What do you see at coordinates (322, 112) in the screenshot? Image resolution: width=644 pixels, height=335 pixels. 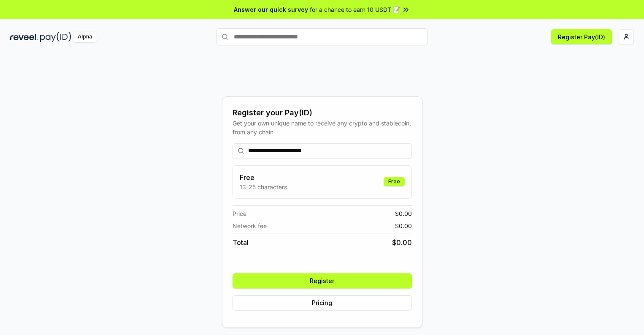 I see `div: Register your Pay(ID)` at bounding box center [322, 112].